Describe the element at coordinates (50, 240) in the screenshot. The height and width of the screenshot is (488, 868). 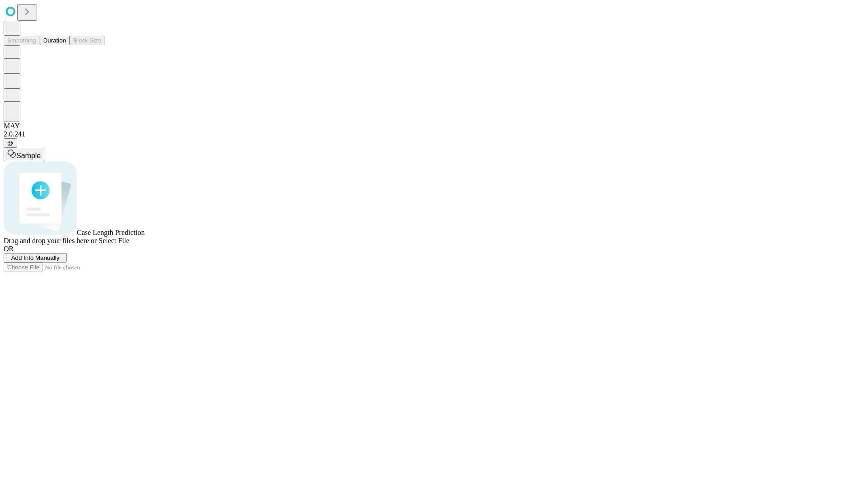
I see `span: Drag and drop your files here or` at that location.